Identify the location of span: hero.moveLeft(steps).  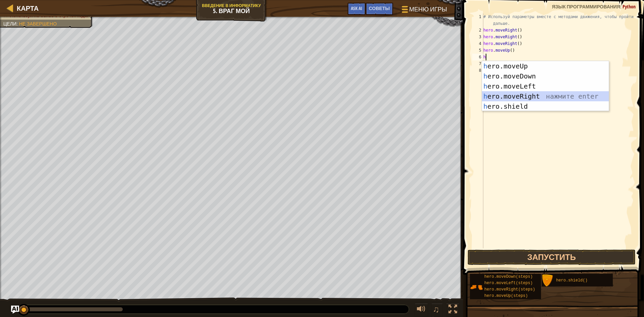
(508, 283).